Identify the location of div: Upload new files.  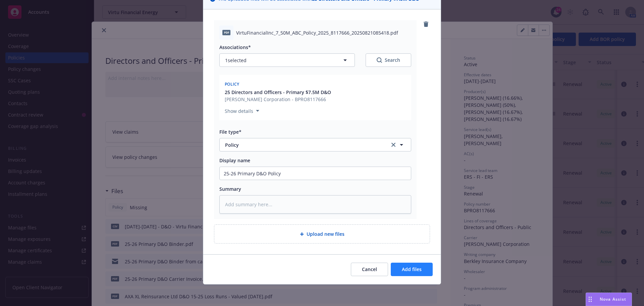
(322, 234).